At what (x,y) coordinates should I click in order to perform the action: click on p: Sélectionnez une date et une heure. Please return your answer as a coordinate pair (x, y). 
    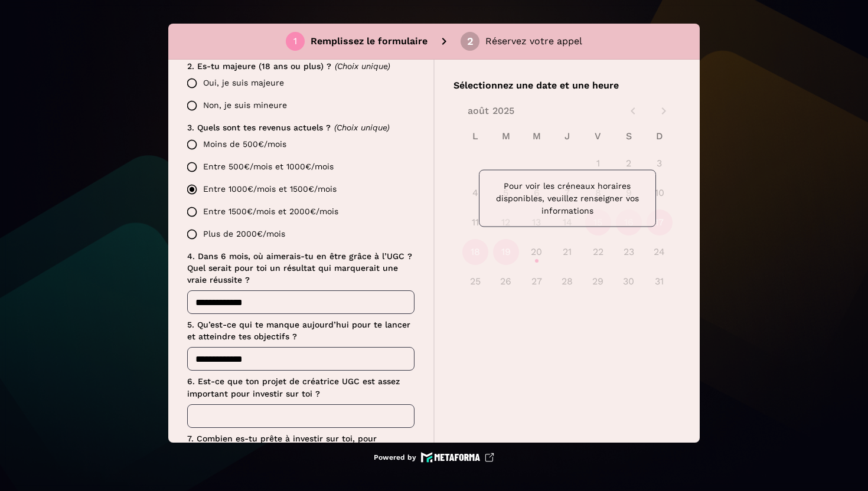
    Looking at the image, I should click on (567, 85).